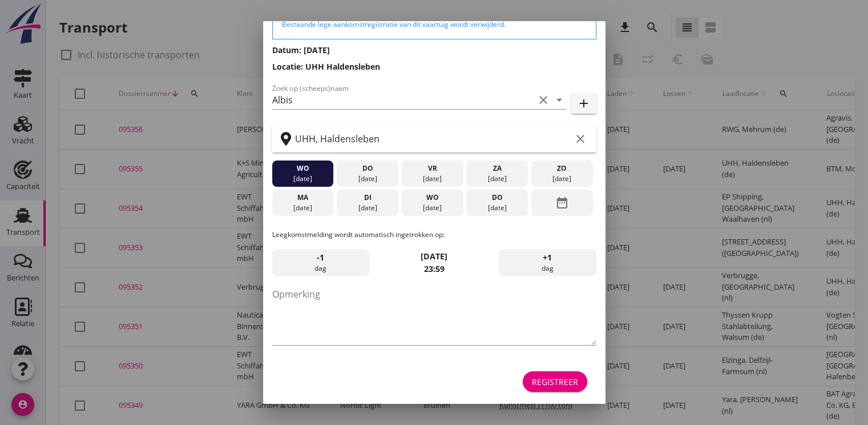  I want to click on i: arrow_drop_down, so click(559, 100).